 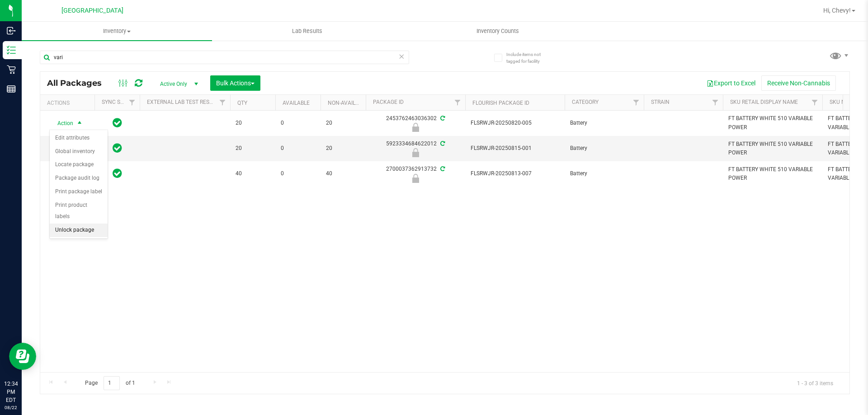 What do you see at coordinates (415, 123) in the screenshot?
I see `div: 2453762463036302` at bounding box center [415, 123].